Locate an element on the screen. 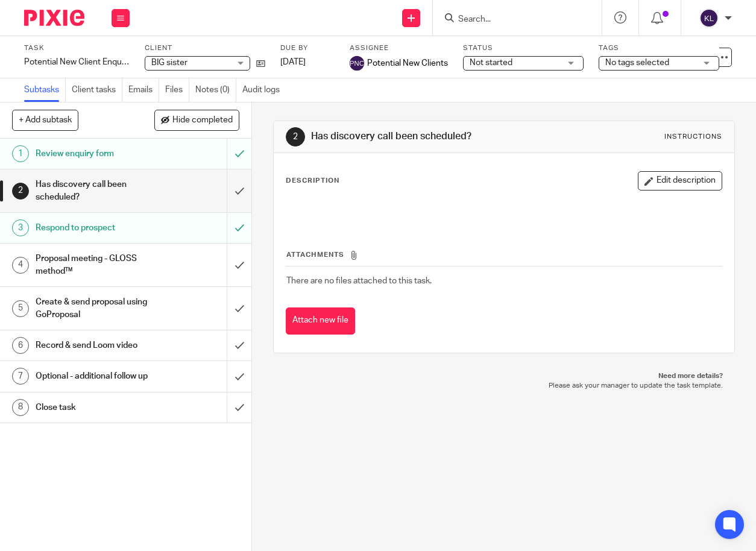 The width and height of the screenshot is (756, 551). div: Potential New Client Enquiry Form - Vegan Accountants - BIG sister is located at coordinates (76, 62).